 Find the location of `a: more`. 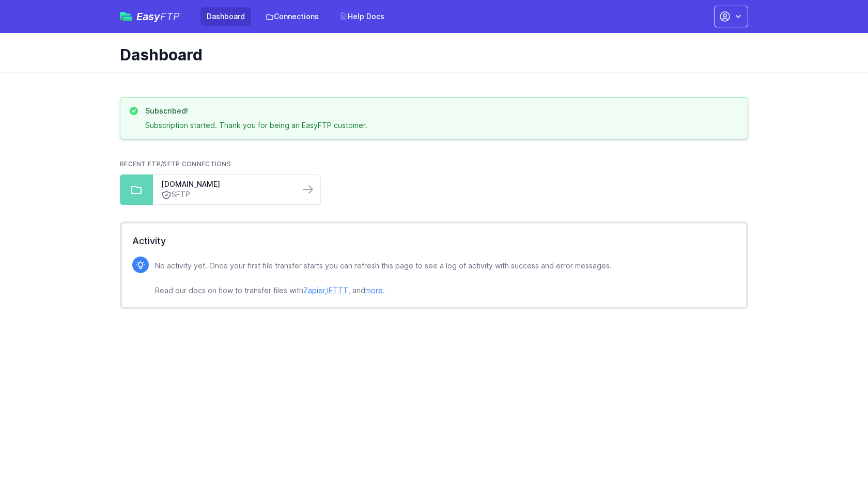

a: more is located at coordinates (374, 290).